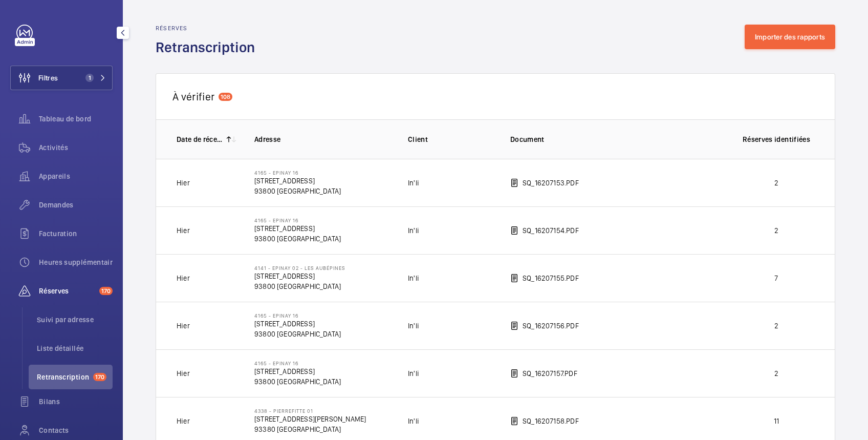 This screenshot has height=440, width=868. Describe the element at coordinates (63, 377) in the screenshot. I see `span: Retranscription` at that location.